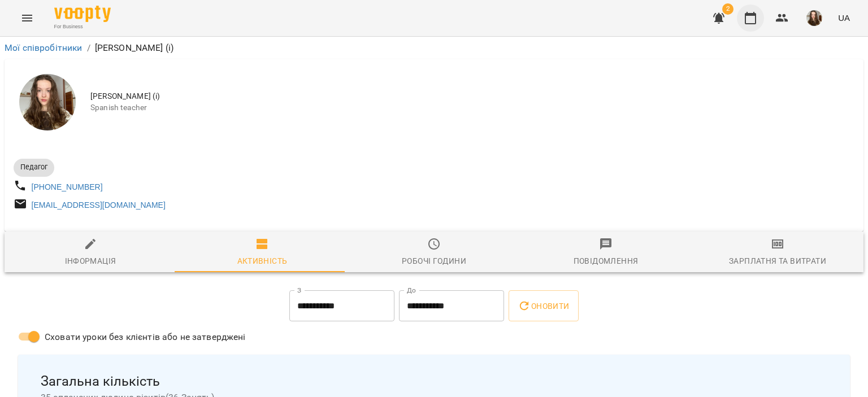 This screenshot has width=868, height=397. Describe the element at coordinates (434, 48) in the screenshot. I see `nav: breadcrumb` at that location.